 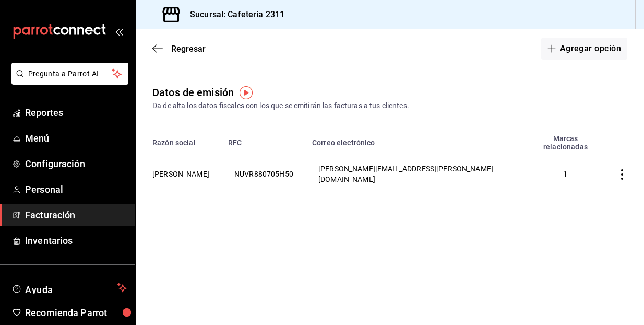 What do you see at coordinates (565, 139) in the screenshot?
I see `th: Marcas relacionadas` at bounding box center [565, 139].